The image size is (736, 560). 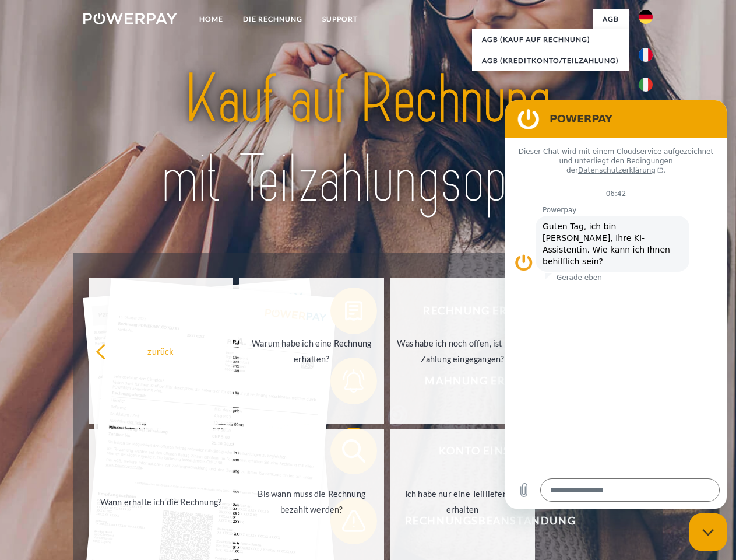 I want to click on div: Was habe ich noch offen, ist meine Zahlung eingegangen?, so click(x=462, y=351).